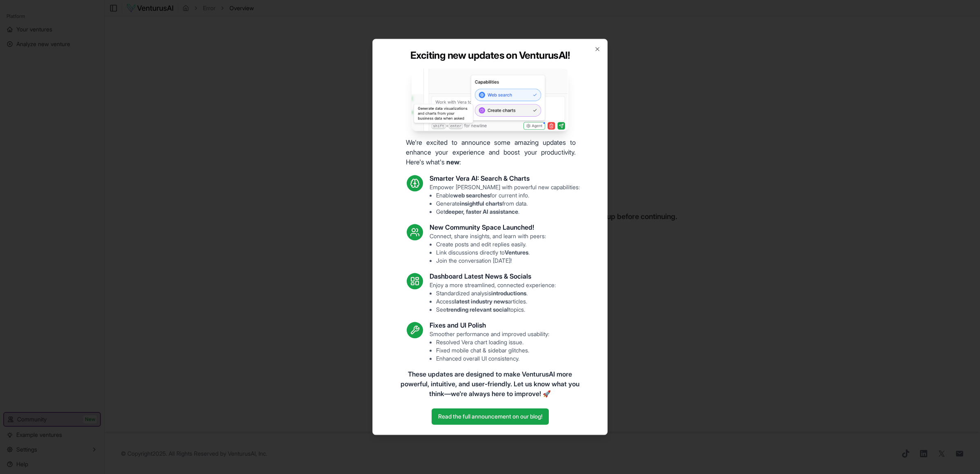  What do you see at coordinates (487, 249) in the screenshot?
I see `p: Connect, share insights, and learn with peers:` at bounding box center [487, 249].